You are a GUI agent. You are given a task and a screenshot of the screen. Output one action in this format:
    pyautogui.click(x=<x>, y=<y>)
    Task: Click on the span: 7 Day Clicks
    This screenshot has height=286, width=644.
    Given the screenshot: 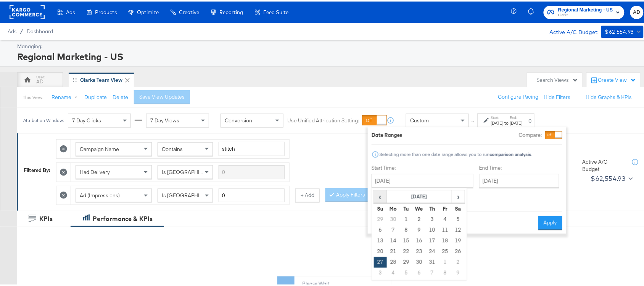 What is the action you would take?
    pyautogui.click(x=87, y=119)
    